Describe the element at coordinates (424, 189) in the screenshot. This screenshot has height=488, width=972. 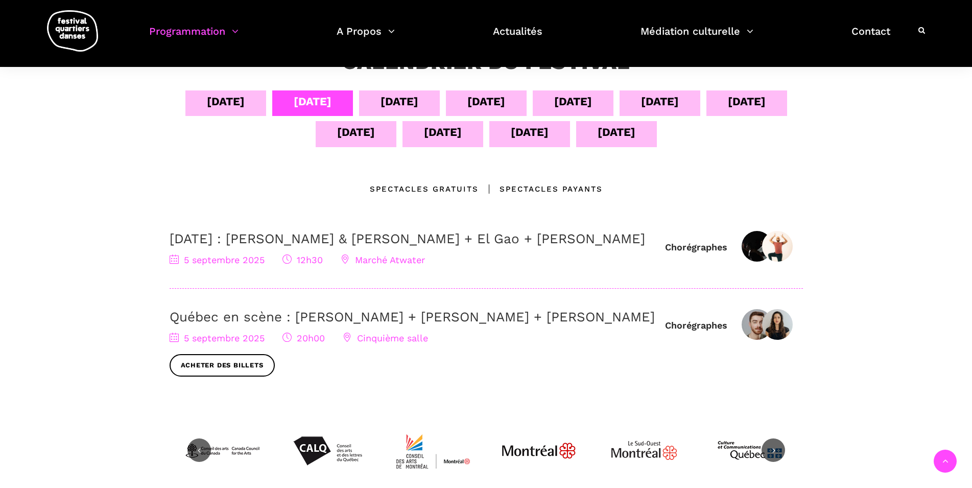
I see `div: Spectacles gratuits` at that location.